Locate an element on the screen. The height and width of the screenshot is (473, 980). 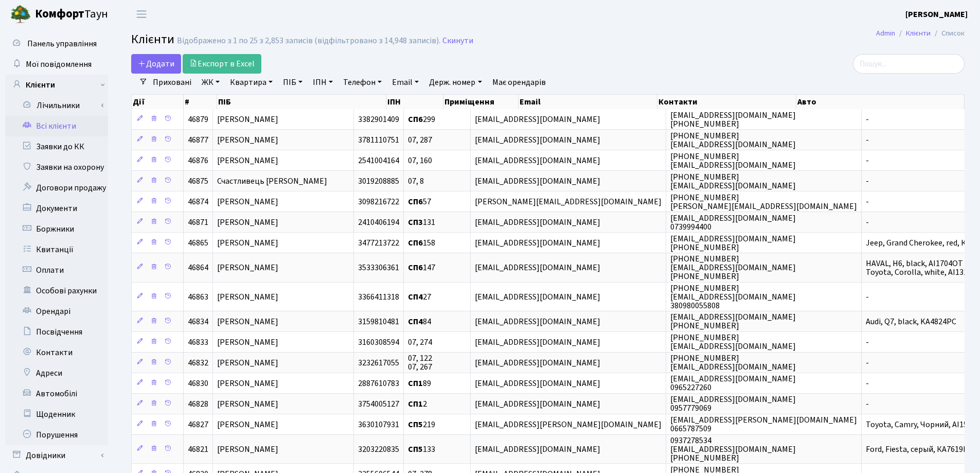
button: Переключити навігацію is located at coordinates (142, 13).